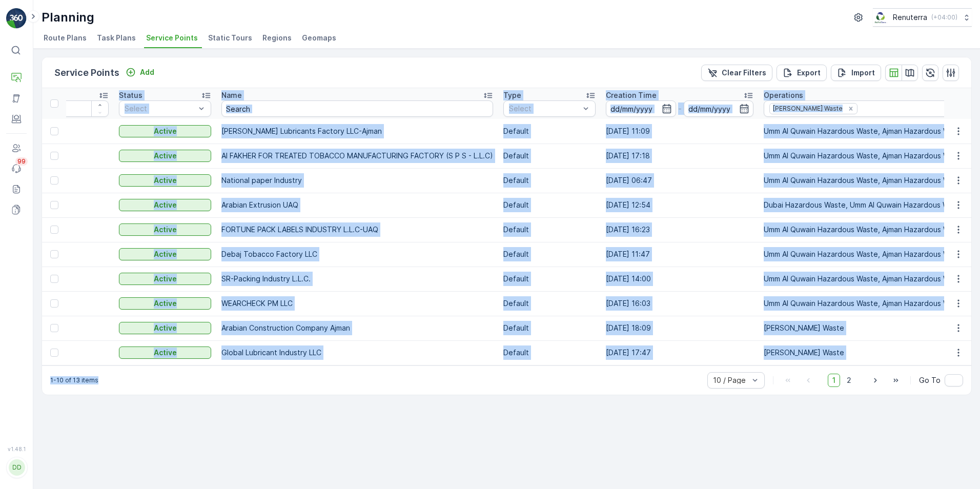 The width and height of the screenshot is (980, 489). What do you see at coordinates (357, 230) in the screenshot?
I see `td: FORTUNE PACK LABELS INDUSTRY L.L.C-UAQ` at bounding box center [357, 230].